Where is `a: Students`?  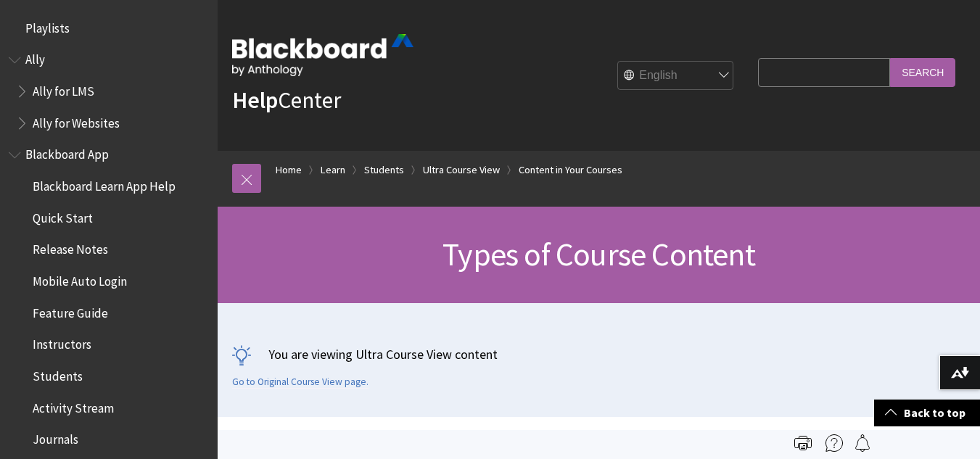
a: Students is located at coordinates (384, 170).